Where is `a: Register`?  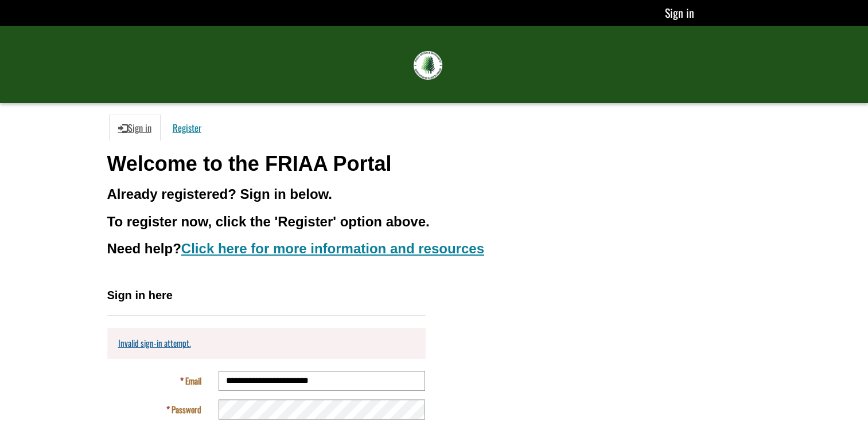
a: Register is located at coordinates (187, 128).